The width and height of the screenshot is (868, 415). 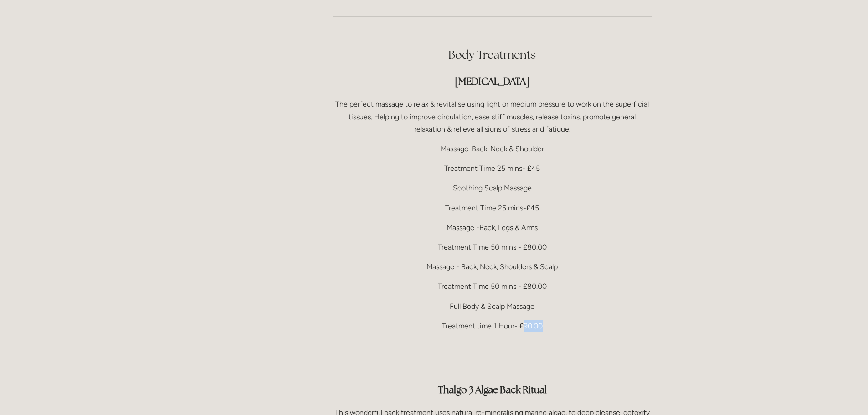 I want to click on p: Treatment Time 25 mins-£45, so click(x=492, y=208).